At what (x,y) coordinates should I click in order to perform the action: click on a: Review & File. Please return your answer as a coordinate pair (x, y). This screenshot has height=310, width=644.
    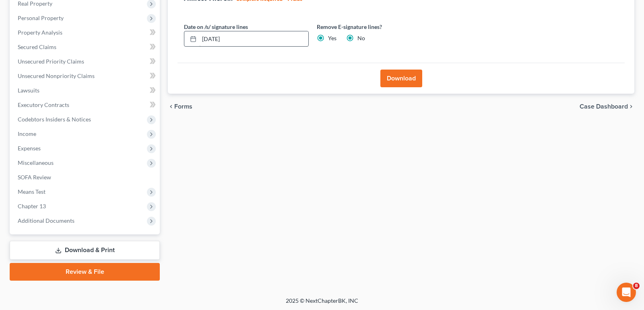
    Looking at the image, I should click on (85, 272).